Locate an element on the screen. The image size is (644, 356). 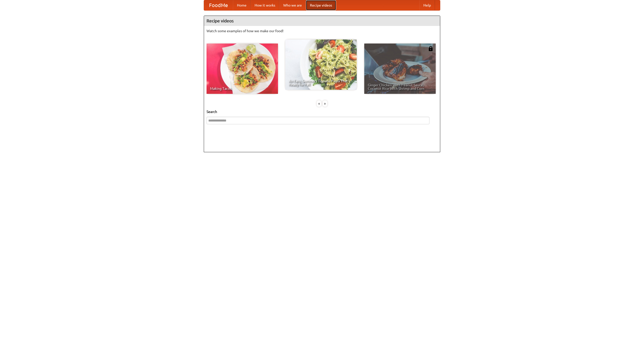
h5: Search is located at coordinates (322, 111).